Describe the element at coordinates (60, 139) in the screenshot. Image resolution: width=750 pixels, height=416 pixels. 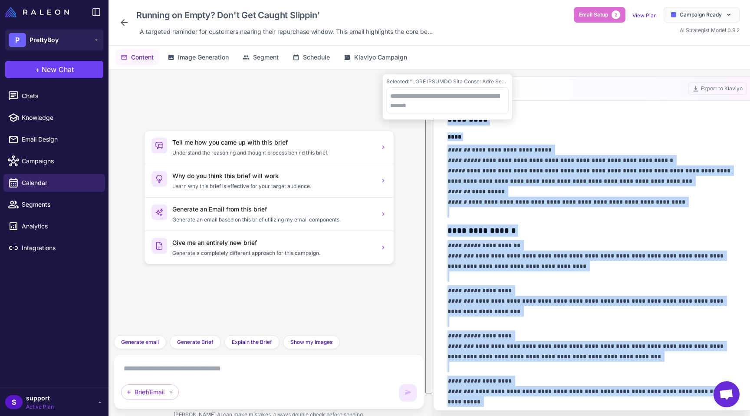
I see `span: Email Design` at that location.